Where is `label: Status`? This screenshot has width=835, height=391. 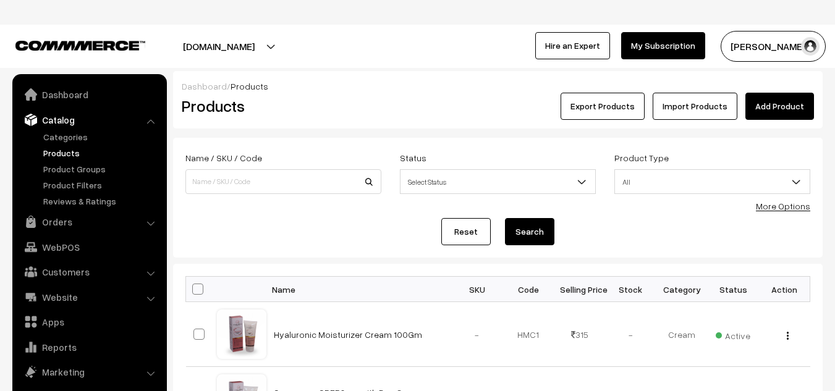 label: Status is located at coordinates (413, 158).